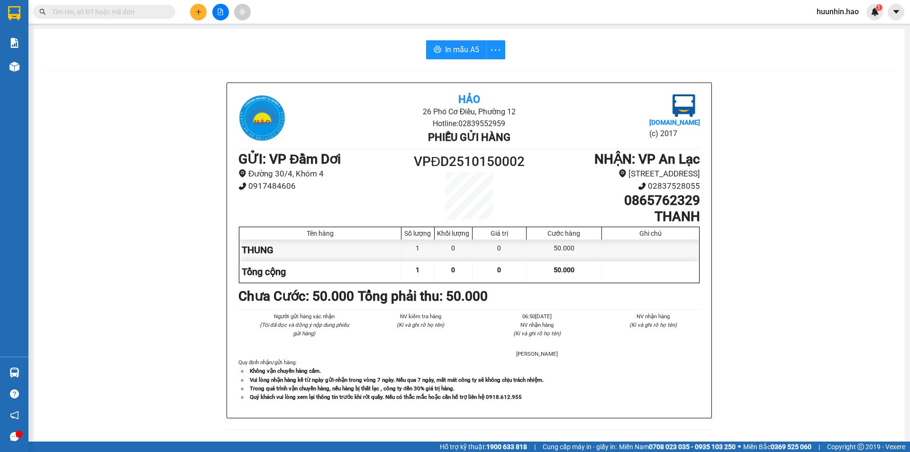 This screenshot has width=910, height=452. What do you see at coordinates (320, 250) in the screenshot?
I see `div: THUNG` at bounding box center [320, 250].